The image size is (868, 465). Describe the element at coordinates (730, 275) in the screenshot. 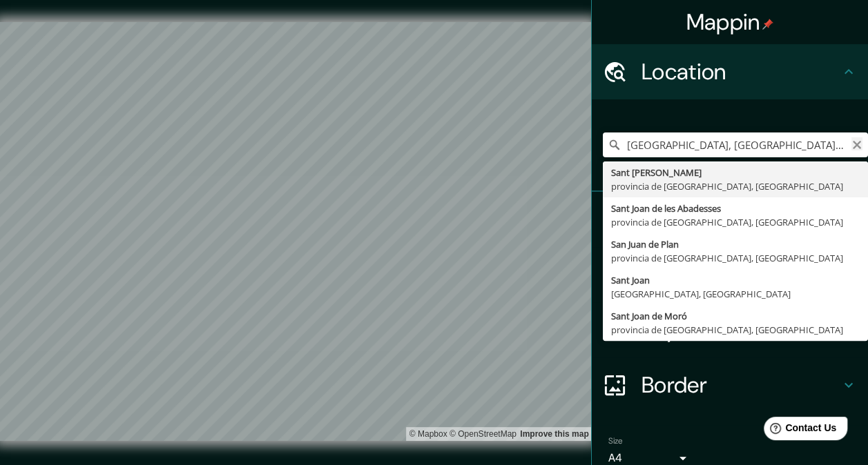

I see `div: Style` at that location.